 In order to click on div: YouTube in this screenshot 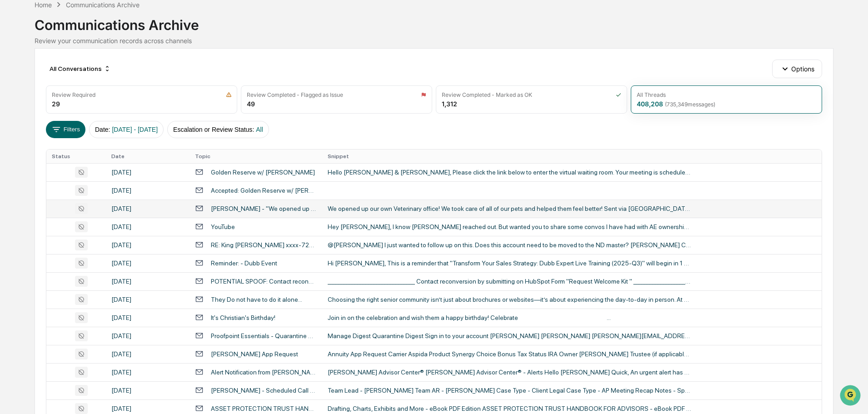, I will do `click(223, 226)`.